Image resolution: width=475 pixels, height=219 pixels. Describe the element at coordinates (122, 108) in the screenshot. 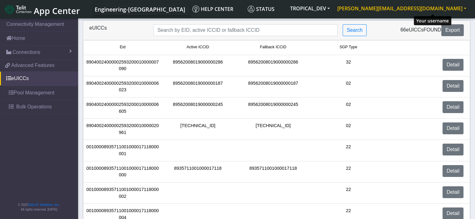

I see `div: 89040024000002593200010000006605` at that location.